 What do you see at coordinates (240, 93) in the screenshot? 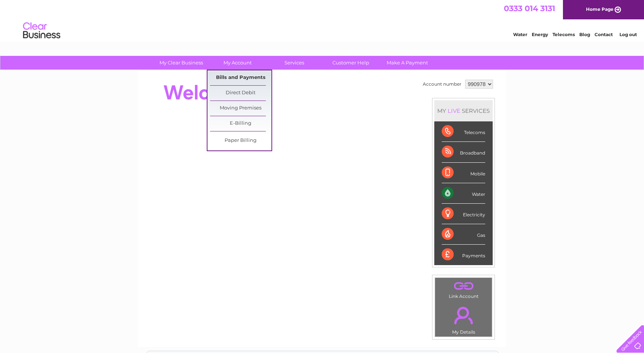
I see `a: Direct Debit` at bounding box center [240, 93].